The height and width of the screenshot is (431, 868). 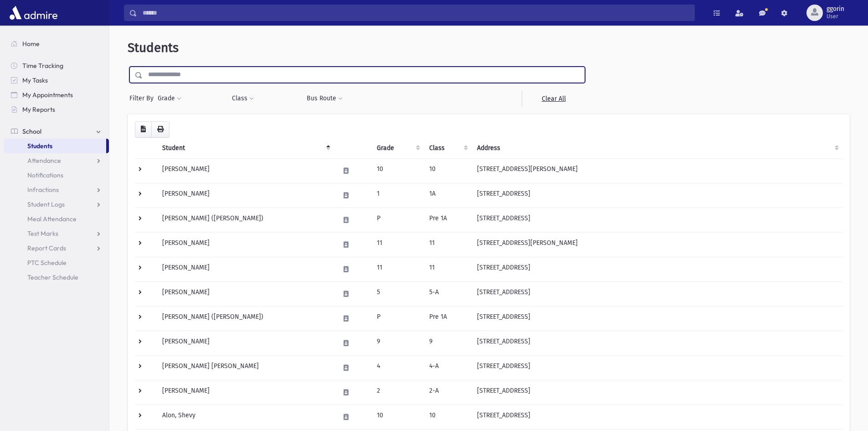 What do you see at coordinates (245, 148) in the screenshot?
I see `th: Student: activate to sort column descending` at bounding box center [245, 148].